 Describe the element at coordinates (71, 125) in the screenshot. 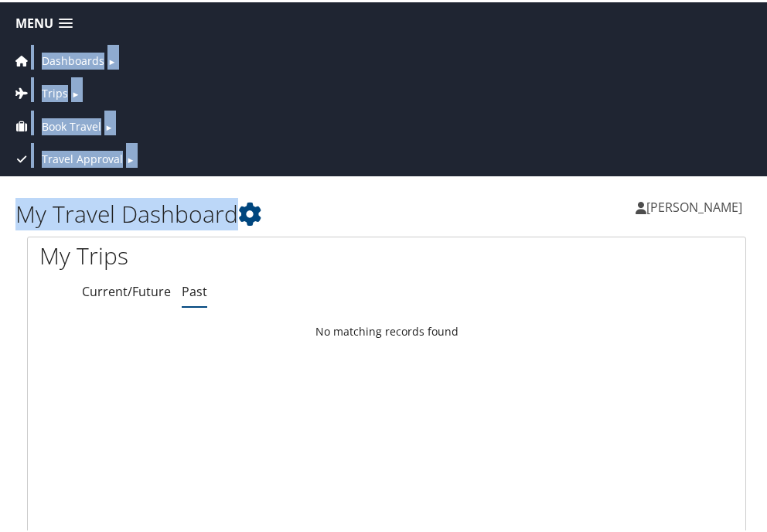

I see `span: Book Travel` at that location.